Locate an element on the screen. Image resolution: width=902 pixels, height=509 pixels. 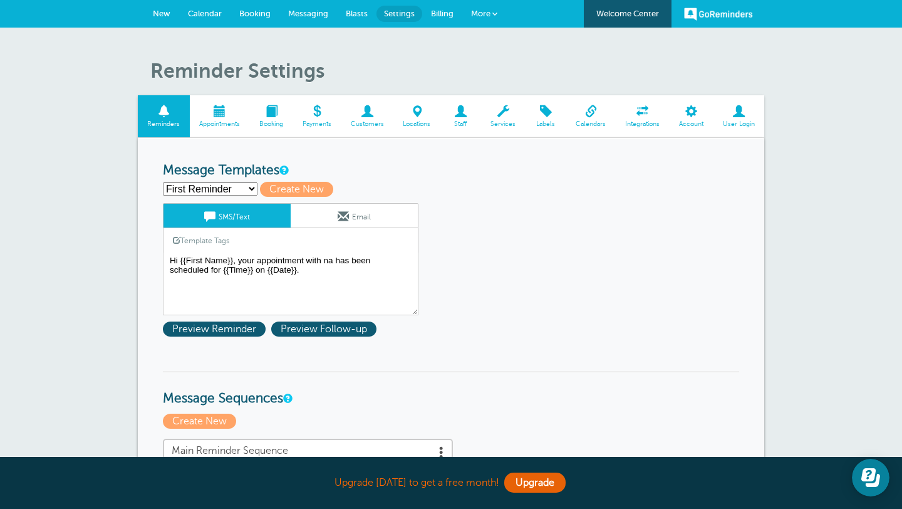
span: Blasts is located at coordinates (356, 13).